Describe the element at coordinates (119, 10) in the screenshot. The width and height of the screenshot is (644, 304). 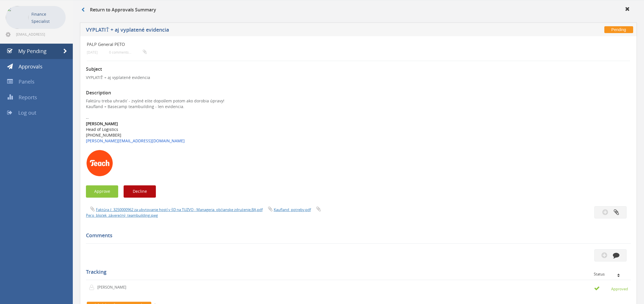
I see `h3: Return to Approvals Summary` at that location.